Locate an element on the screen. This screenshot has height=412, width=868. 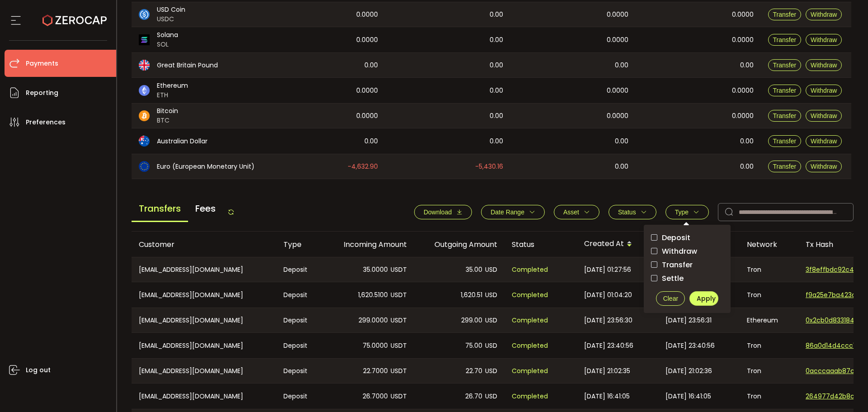
div: Customer is located at coordinates (204, 244).